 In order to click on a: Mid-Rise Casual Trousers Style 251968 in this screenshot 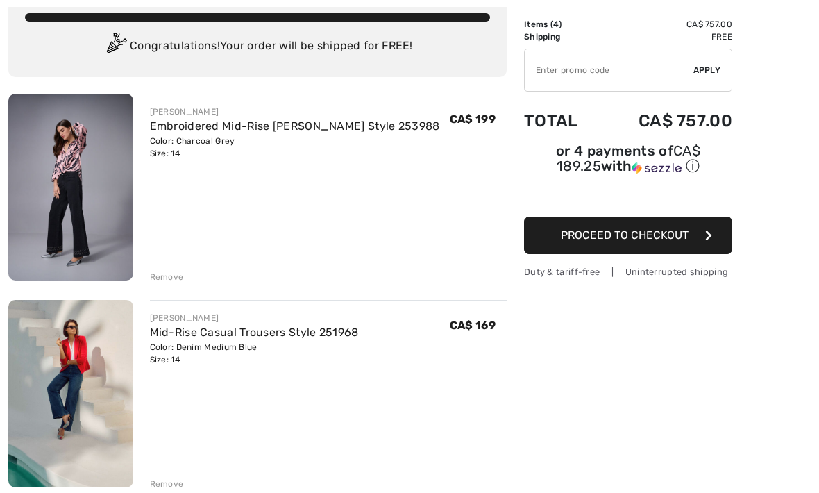, I will do `click(254, 332)`.